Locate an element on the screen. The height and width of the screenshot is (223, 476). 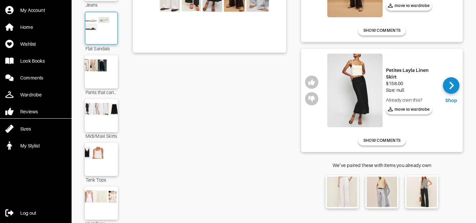
img: Outfit Vest Tops is located at coordinates (101, 203).